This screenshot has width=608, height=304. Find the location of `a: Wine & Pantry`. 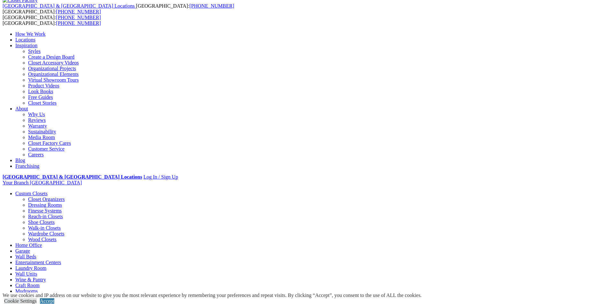

a: Wine & Pantry is located at coordinates (31, 280).